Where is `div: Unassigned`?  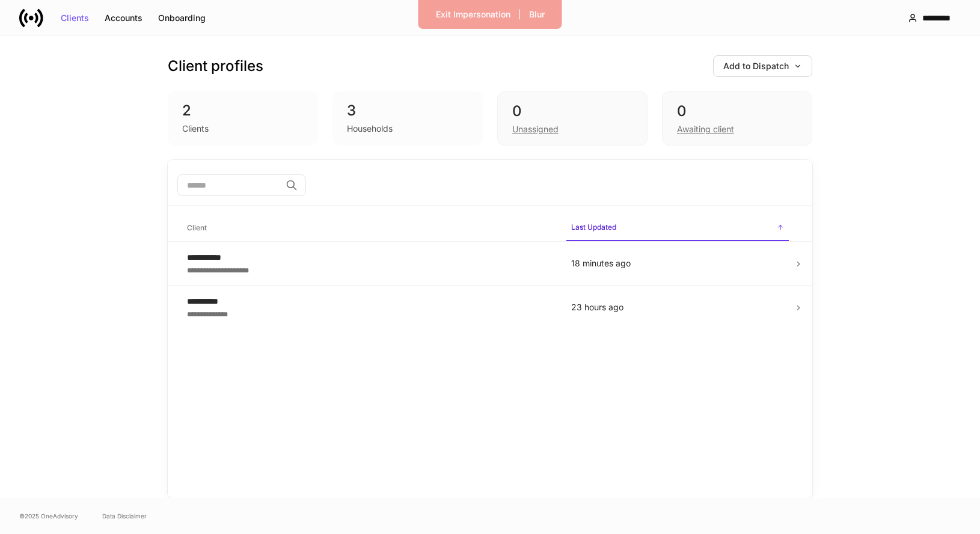 div: Unassigned is located at coordinates (535, 129).